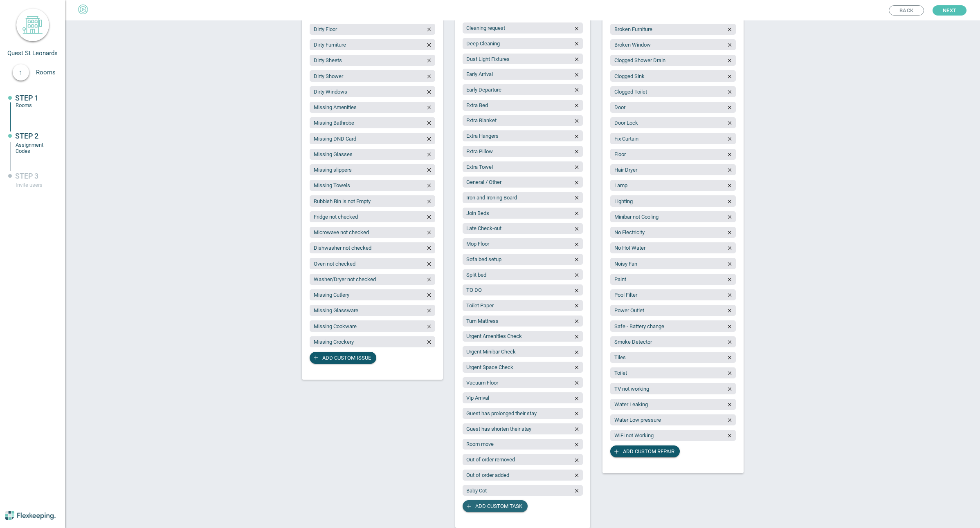 This screenshot has height=528, width=980. I want to click on span: Pool Filter, so click(626, 295).